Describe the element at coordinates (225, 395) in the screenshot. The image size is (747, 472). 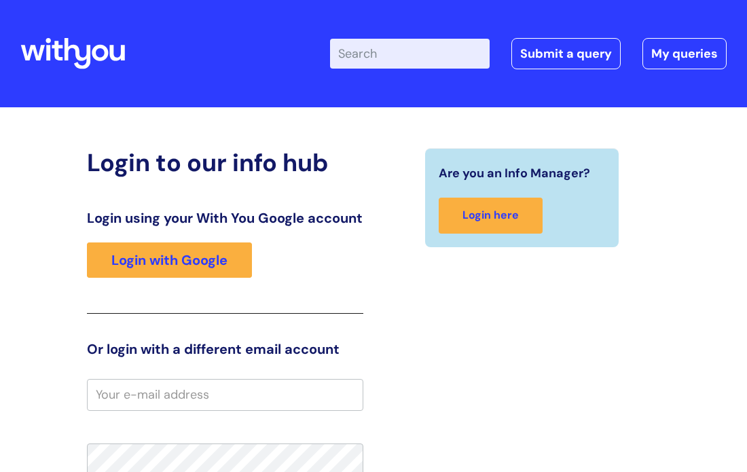
I see `input: Your e-mail address` at that location.